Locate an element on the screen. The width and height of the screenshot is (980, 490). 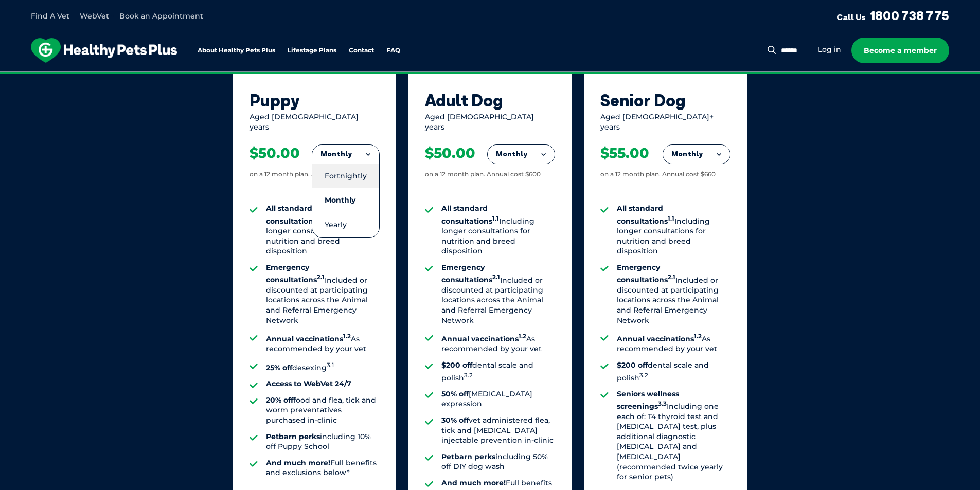
span: Proactive, preventative wellness program designed to keep your pet healthier and happier for longer is located at coordinates (490, 77).